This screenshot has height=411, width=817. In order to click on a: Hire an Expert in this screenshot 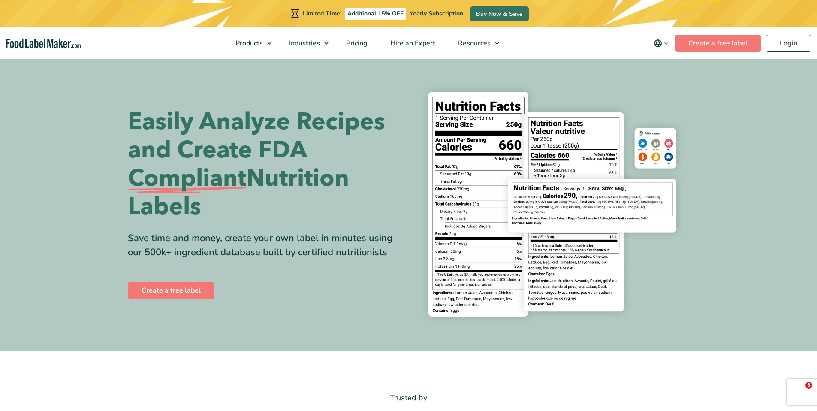, I will do `click(412, 43)`.